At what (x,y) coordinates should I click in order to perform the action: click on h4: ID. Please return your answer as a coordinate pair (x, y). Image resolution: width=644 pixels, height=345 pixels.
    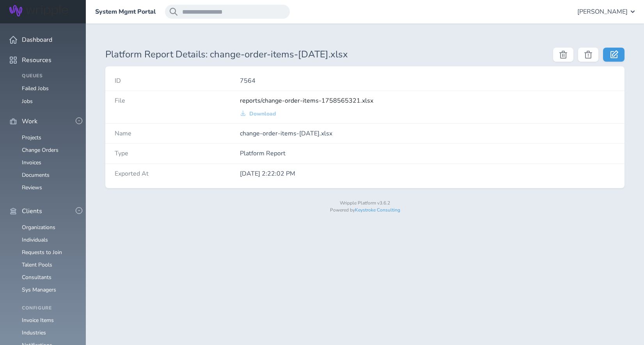
    Looking at the image, I should click on (177, 81).